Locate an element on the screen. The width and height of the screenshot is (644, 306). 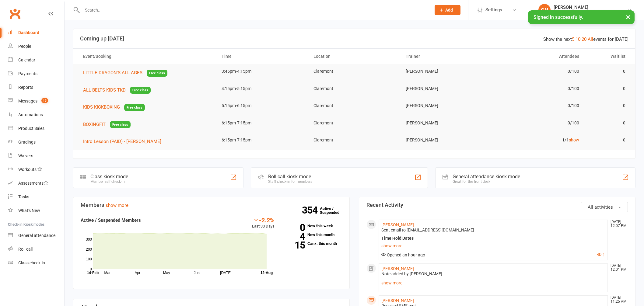
span: BOXINGFIT is located at coordinates (94, 125).